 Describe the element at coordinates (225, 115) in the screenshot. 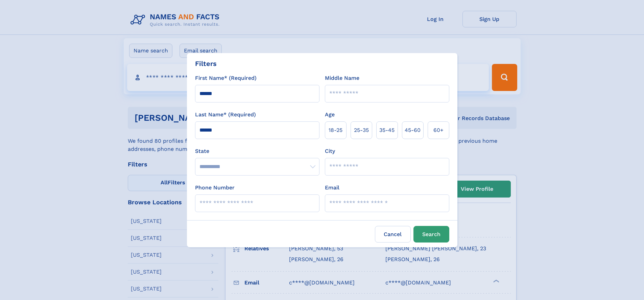

I see `label: Last Name* (Required)` at that location.